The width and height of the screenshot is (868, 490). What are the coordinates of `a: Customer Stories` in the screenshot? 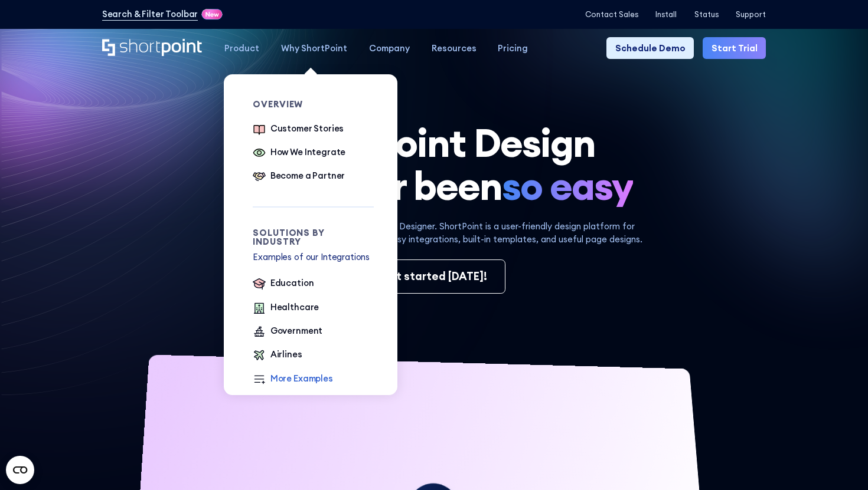 It's located at (298, 130).